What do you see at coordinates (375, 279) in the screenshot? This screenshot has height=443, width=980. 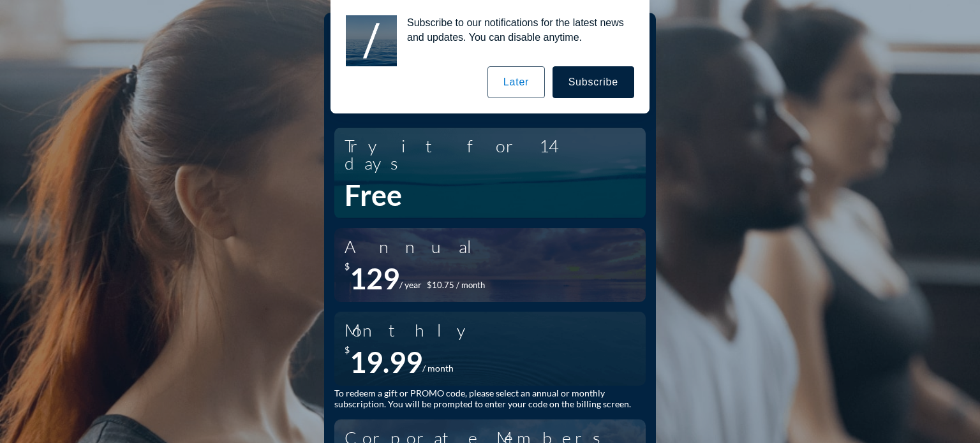 I see `div: 129` at bounding box center [375, 279].